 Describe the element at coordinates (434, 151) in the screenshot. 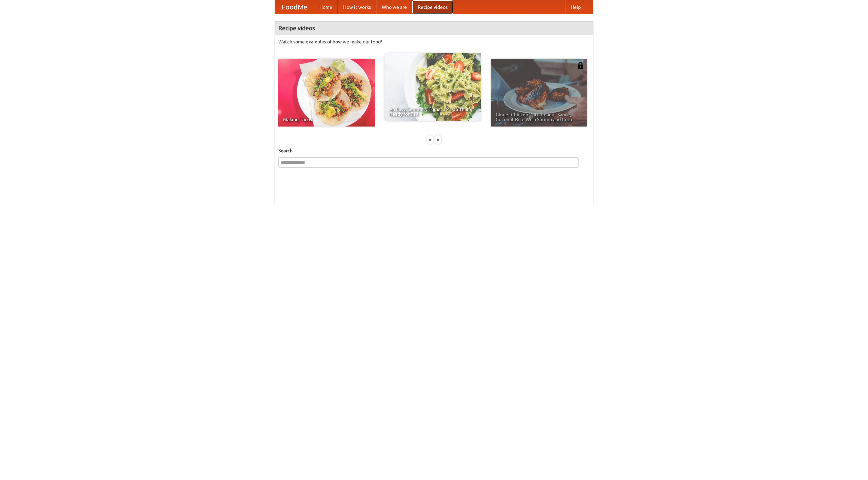

I see `h5: Search` at that location.